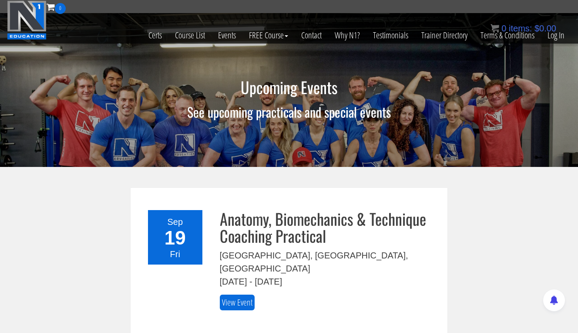 This screenshot has width=578, height=333. What do you see at coordinates (175, 238) in the screenshot?
I see `div: 19` at bounding box center [175, 238].